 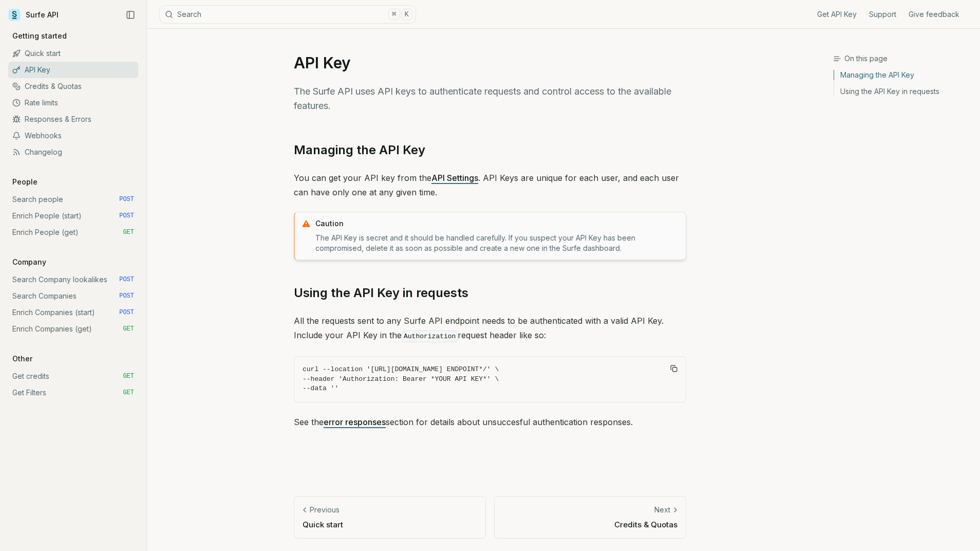 I want to click on a: Enrich Companies (start) POST, so click(x=73, y=312).